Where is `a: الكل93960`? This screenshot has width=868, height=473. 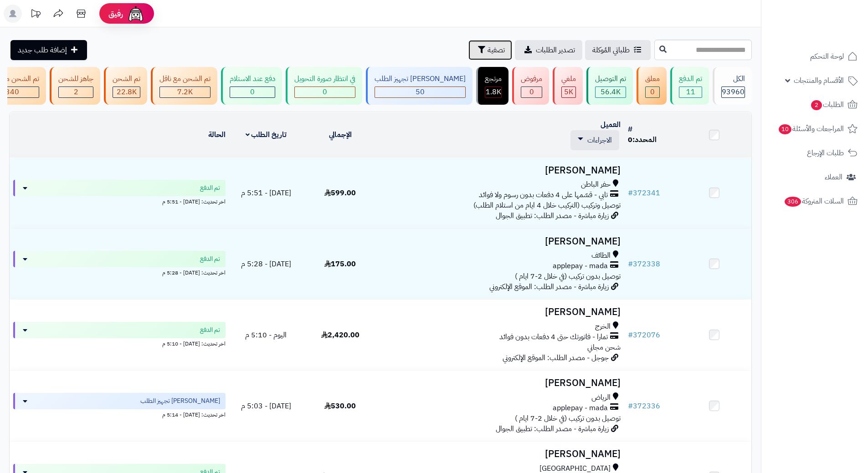
a: الكل93960 is located at coordinates (732, 86).